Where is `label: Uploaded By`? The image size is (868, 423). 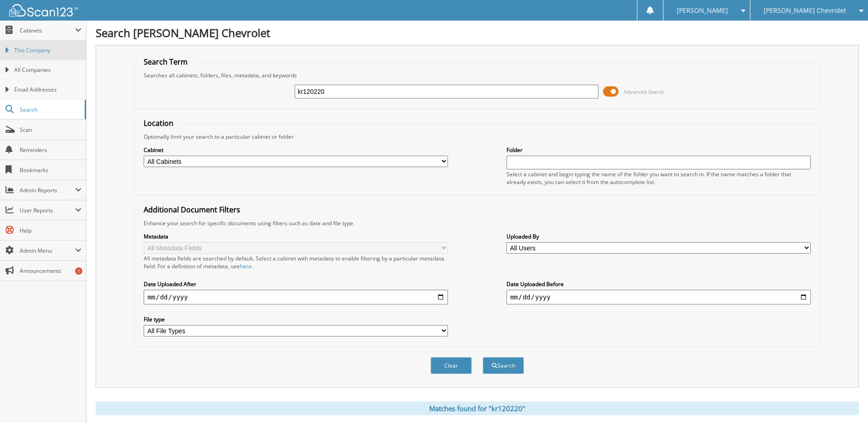 label: Uploaded By is located at coordinates (659, 236).